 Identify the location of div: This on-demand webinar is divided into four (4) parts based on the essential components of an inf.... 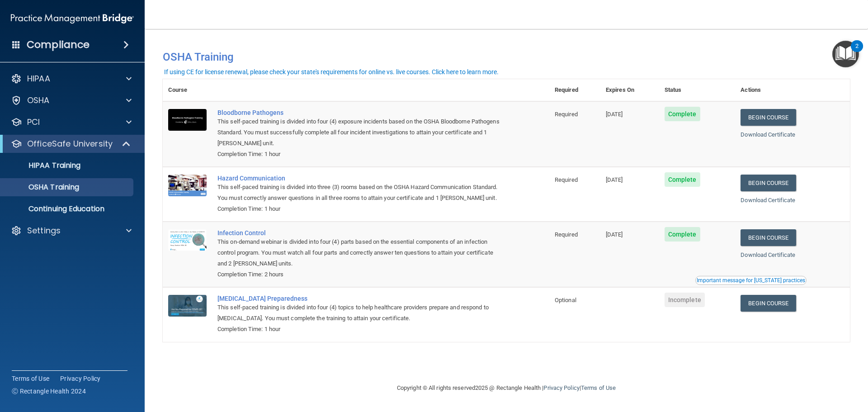
(361, 253).